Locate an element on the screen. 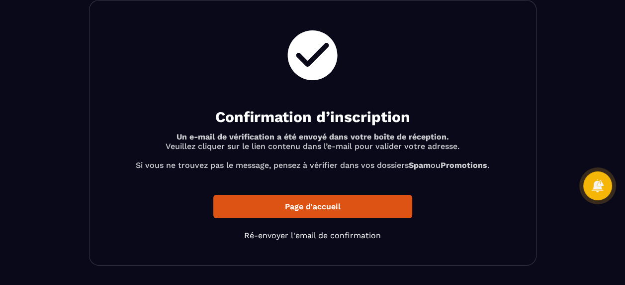 This screenshot has height=285, width=625. b: Promotions is located at coordinates (464, 165).